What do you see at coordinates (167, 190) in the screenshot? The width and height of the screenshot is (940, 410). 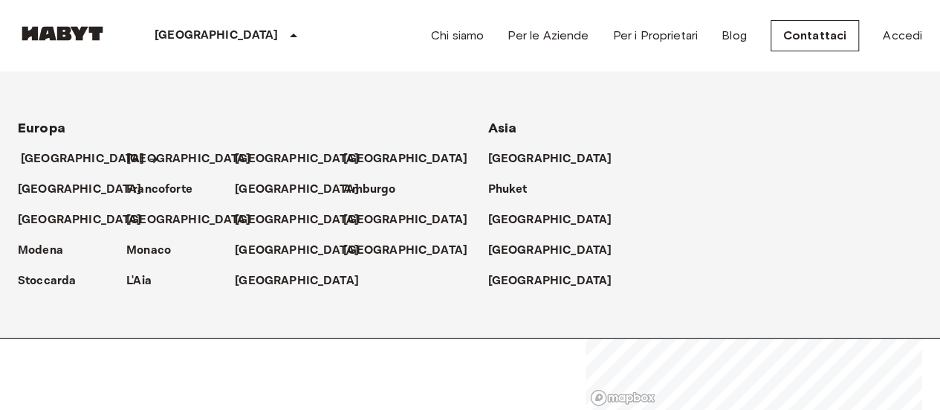 I see `a: Francoforte` at bounding box center [167, 190].